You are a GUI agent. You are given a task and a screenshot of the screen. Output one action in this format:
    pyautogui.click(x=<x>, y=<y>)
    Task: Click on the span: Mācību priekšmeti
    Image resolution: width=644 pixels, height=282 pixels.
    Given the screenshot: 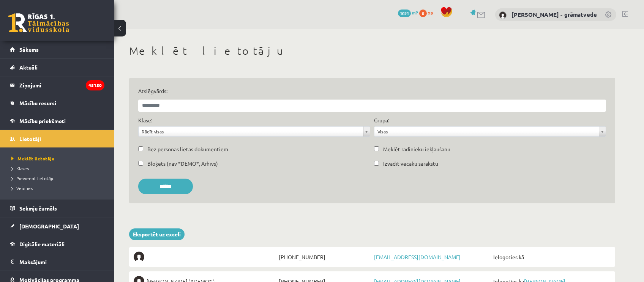 What is the action you would take?
    pyautogui.click(x=42, y=121)
    